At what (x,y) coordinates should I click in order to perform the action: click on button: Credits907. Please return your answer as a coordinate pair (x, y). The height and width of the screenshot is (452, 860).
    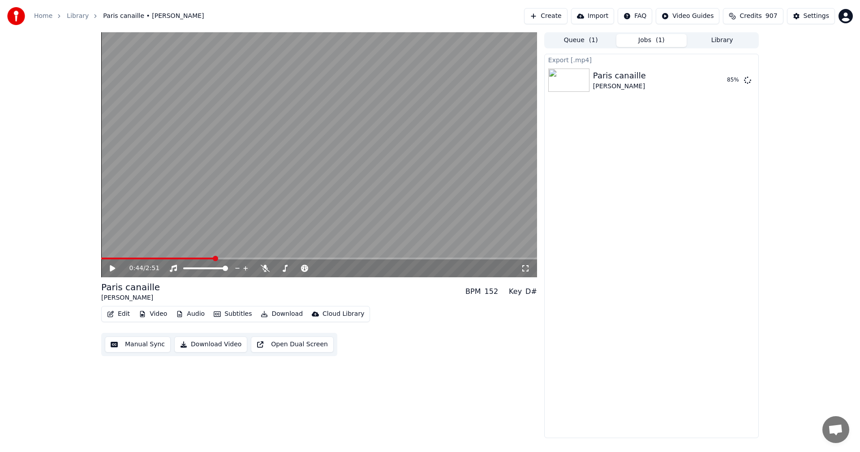
    Looking at the image, I should click on (753, 16).